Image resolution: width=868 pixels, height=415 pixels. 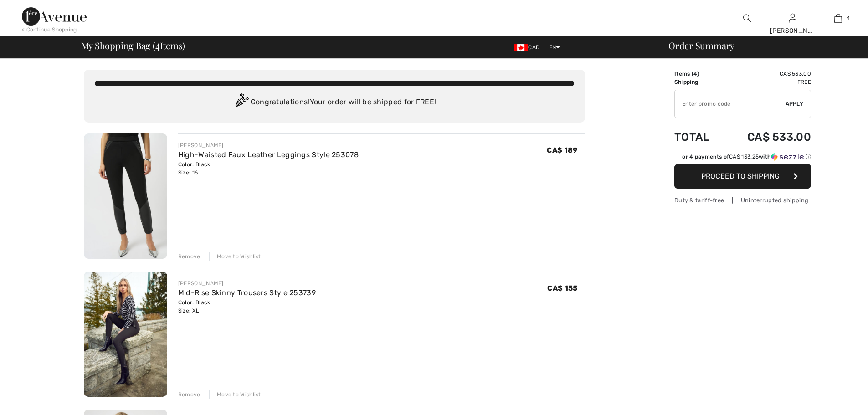 What do you see at coordinates (729, 104) in the screenshot?
I see `input: Promo code` at bounding box center [729, 104].